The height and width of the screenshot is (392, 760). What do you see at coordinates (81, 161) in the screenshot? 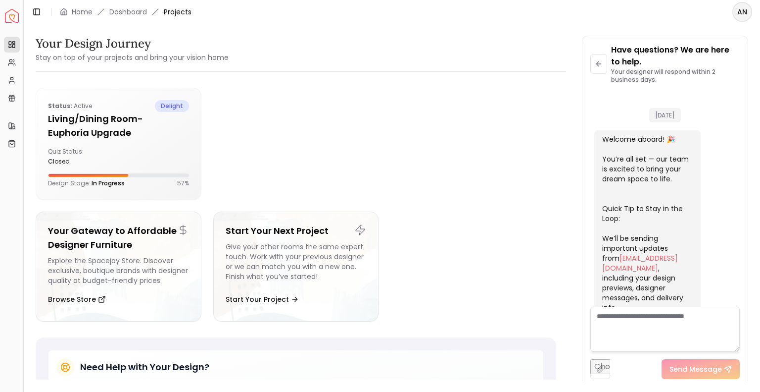
I see `div: closed` at bounding box center [81, 161].